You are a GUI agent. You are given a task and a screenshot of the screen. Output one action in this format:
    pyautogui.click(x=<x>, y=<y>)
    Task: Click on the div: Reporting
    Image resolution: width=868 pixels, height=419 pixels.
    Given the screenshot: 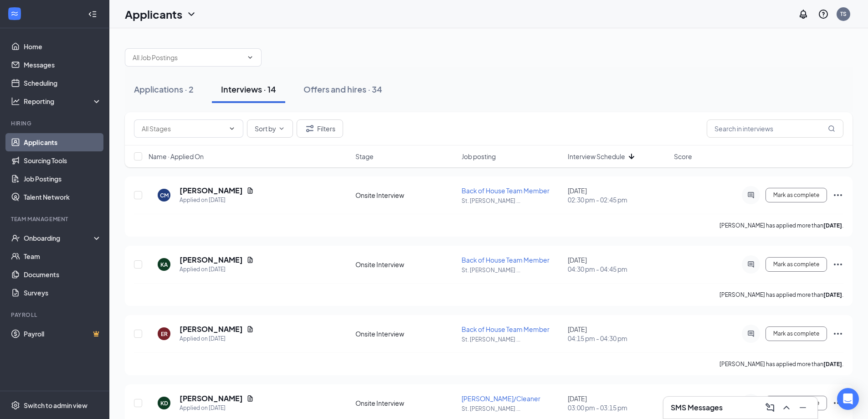 What is the action you would take?
    pyautogui.click(x=62, y=101)
    